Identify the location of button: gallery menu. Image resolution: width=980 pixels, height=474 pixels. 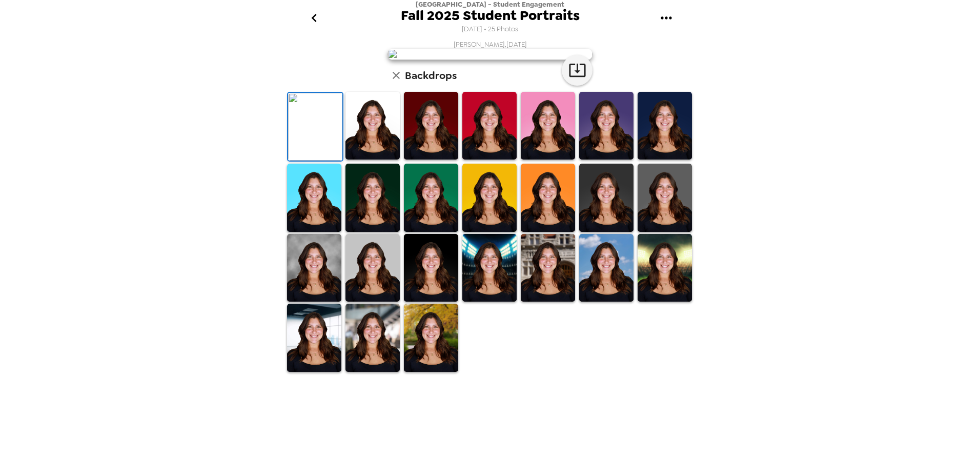
(666, 18).